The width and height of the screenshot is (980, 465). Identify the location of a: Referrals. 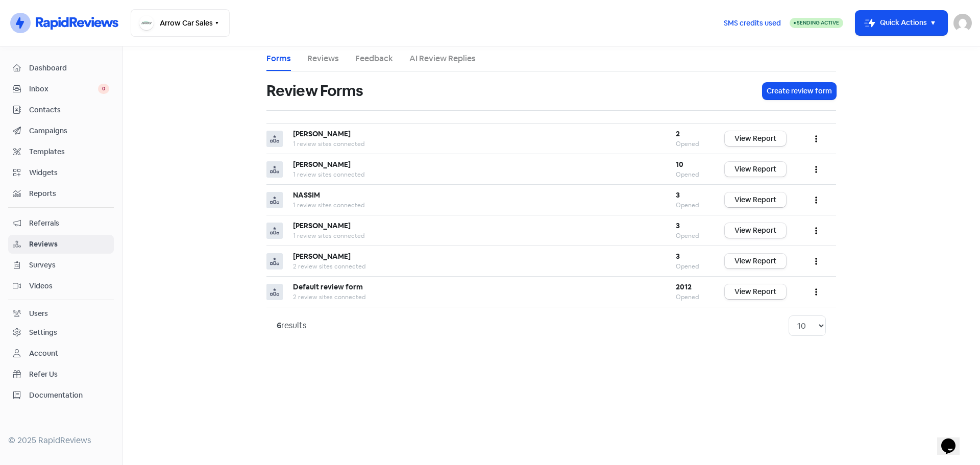
(61, 223).